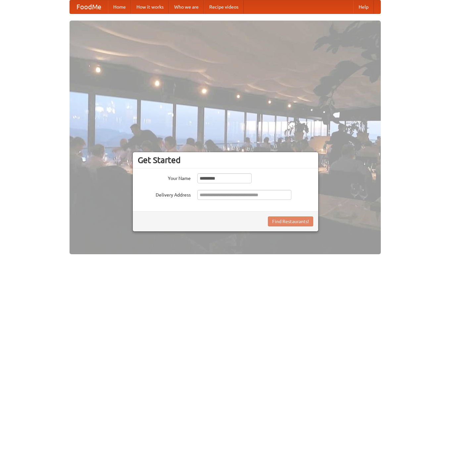 The width and height of the screenshot is (450, 469). Describe the element at coordinates (164, 177) in the screenshot. I see `label: Your Name` at that location.